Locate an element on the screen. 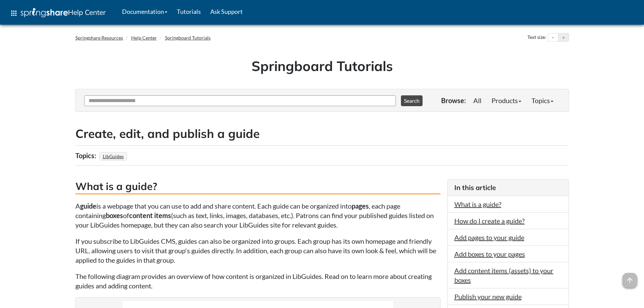 This screenshot has width=644, height=308. button: Decrease text size is located at coordinates (553, 38).